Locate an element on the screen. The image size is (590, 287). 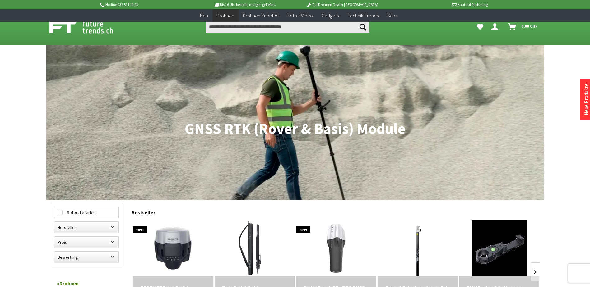
a: Drohnen is located at coordinates (225, 16).